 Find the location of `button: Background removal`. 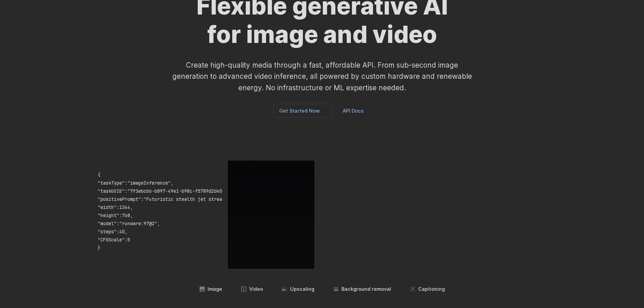

button: Background removal is located at coordinates (362, 289).